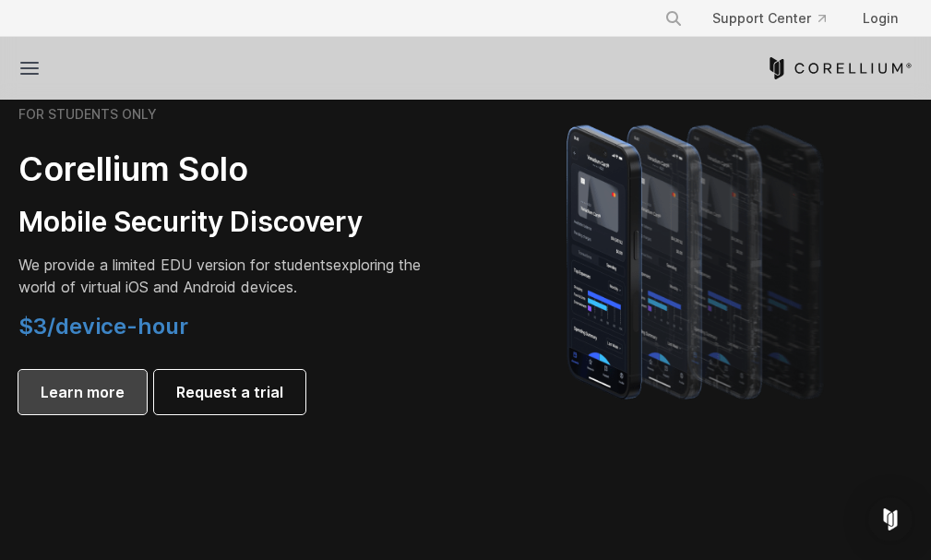 This screenshot has height=560, width=931. What do you see at coordinates (220, 169) in the screenshot?
I see `h2: Corellium Solo` at bounding box center [220, 169].